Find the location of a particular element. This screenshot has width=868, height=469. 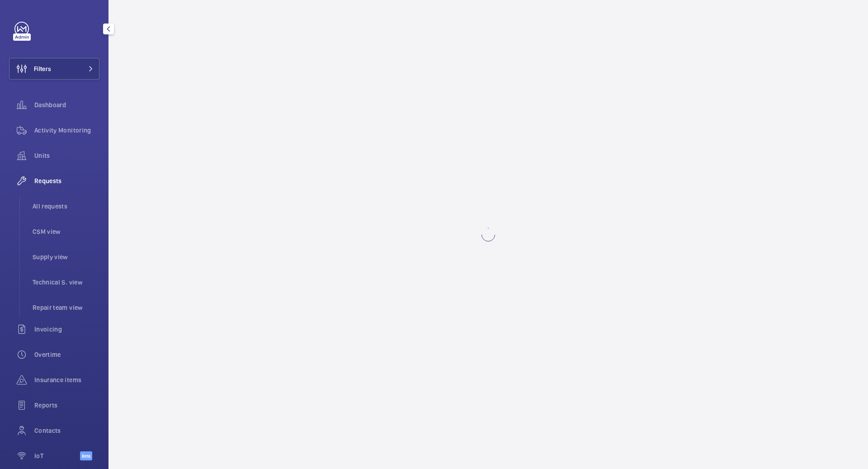

span: Dashboard is located at coordinates (67, 105).